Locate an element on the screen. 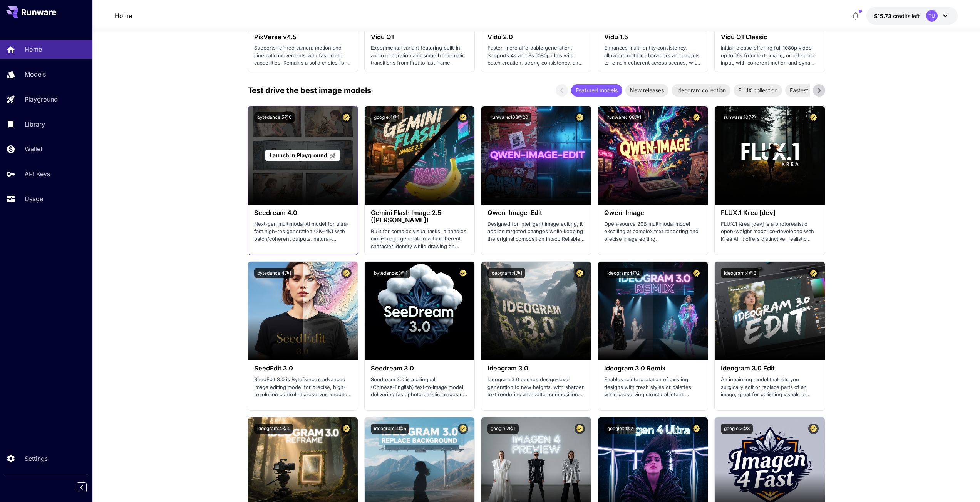  p: Test drive the best image models is located at coordinates (309, 90).